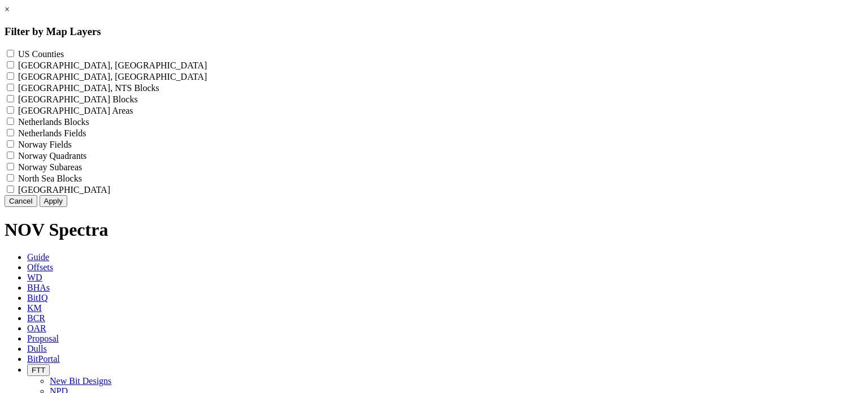 The height and width of the screenshot is (393, 868). I want to click on span: KM, so click(35, 308).